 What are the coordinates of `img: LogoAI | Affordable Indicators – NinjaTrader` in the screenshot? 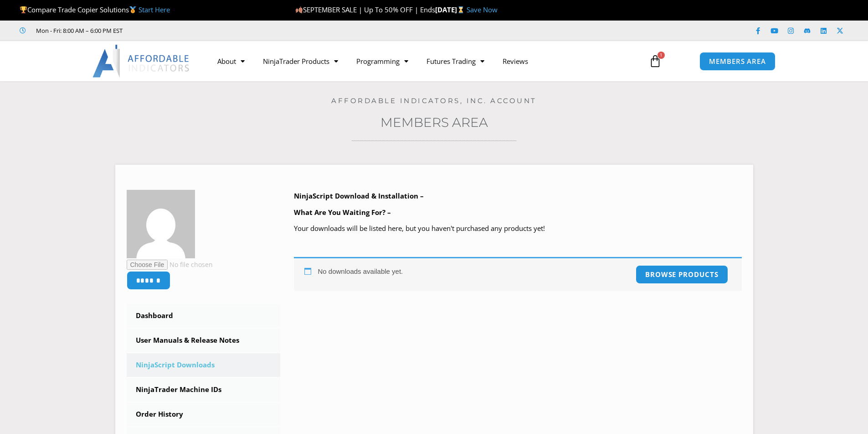 It's located at (142, 61).